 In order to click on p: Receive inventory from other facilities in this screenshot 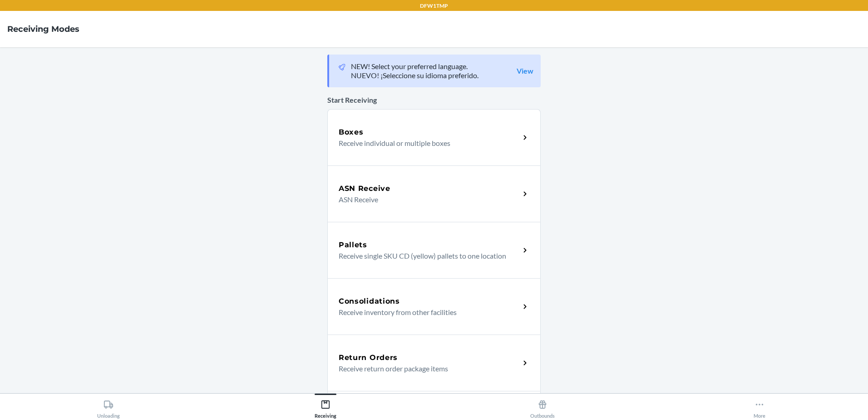, I will do `click(425, 312)`.